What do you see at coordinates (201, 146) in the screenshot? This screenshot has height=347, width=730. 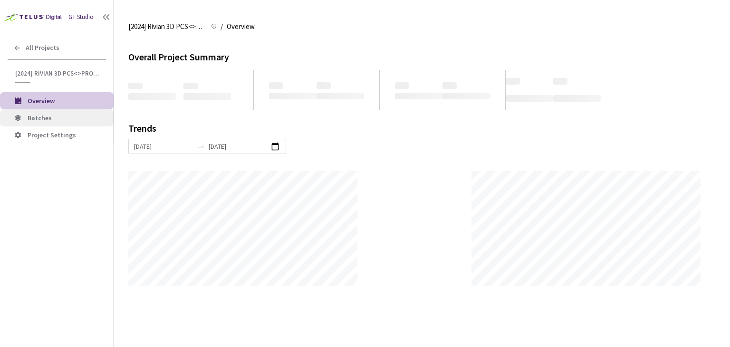 I see `span: to` at bounding box center [201, 146].